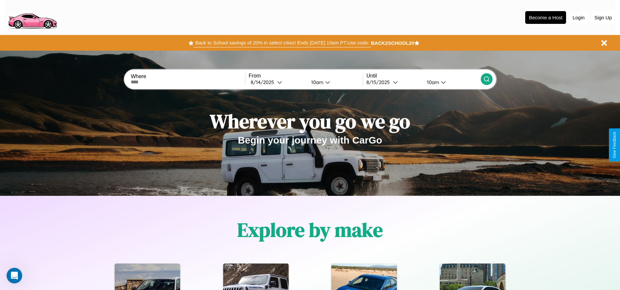 The height and width of the screenshot is (290, 620). I want to click on h1: Explore by make, so click(310, 230).